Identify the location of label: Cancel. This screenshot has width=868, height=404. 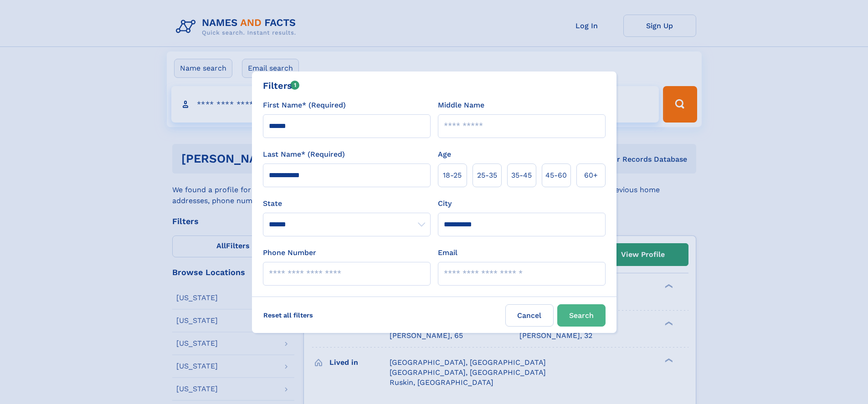
(529, 315).